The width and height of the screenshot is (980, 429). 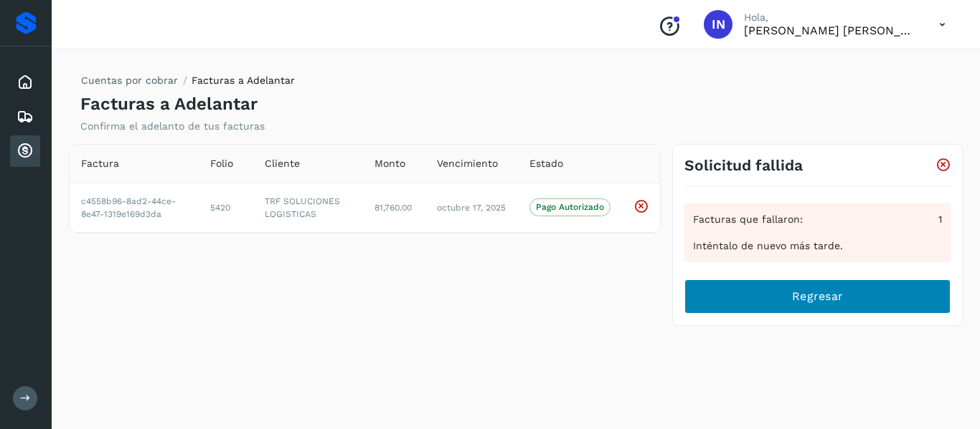 What do you see at coordinates (546, 163) in the screenshot?
I see `span: Estado` at bounding box center [546, 163].